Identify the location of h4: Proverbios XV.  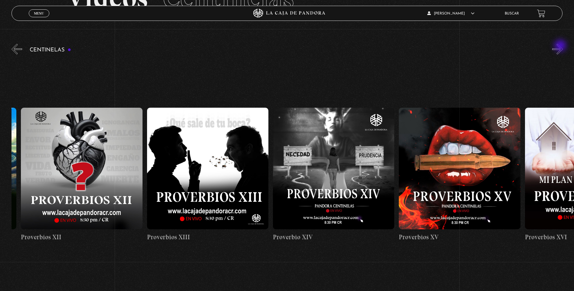
(459, 237).